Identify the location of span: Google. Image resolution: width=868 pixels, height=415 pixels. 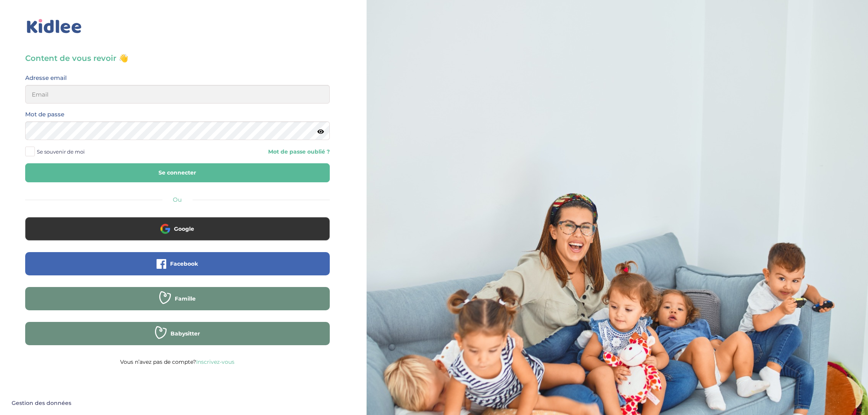
(184, 229).